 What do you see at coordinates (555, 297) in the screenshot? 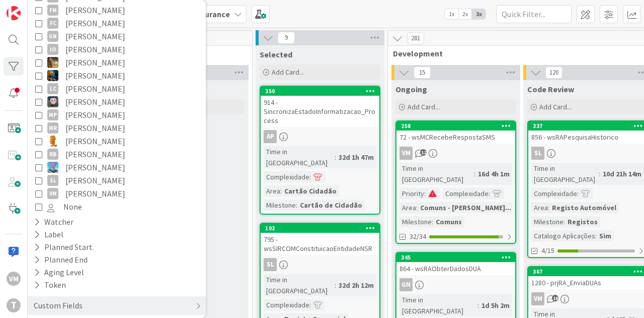
I see `span: 16` at bounding box center [555, 297].